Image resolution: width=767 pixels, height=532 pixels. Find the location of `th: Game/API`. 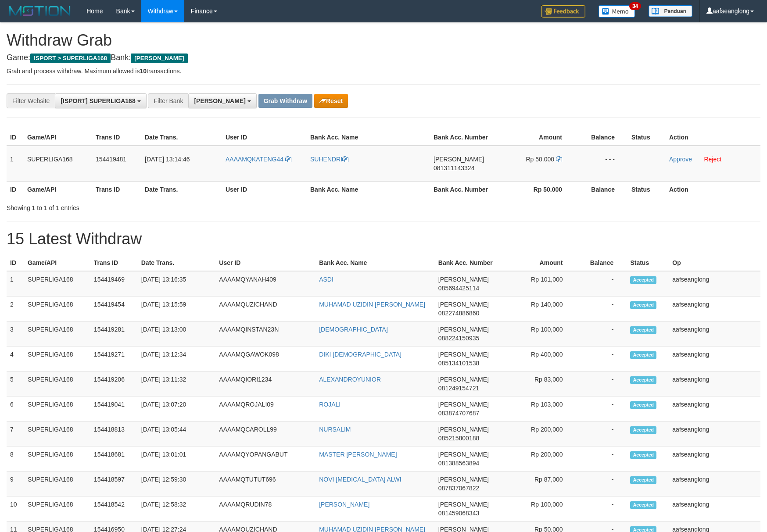

th: Game/API is located at coordinates (57, 263).